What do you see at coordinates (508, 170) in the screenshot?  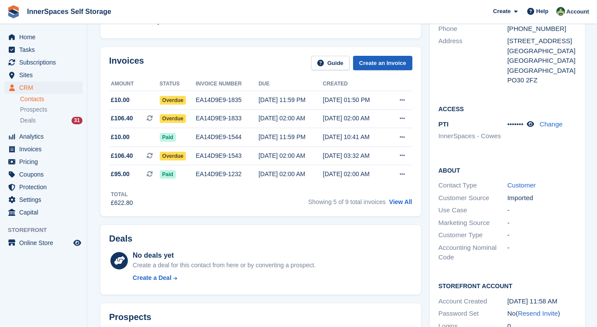 I see `h2: About` at bounding box center [508, 170].